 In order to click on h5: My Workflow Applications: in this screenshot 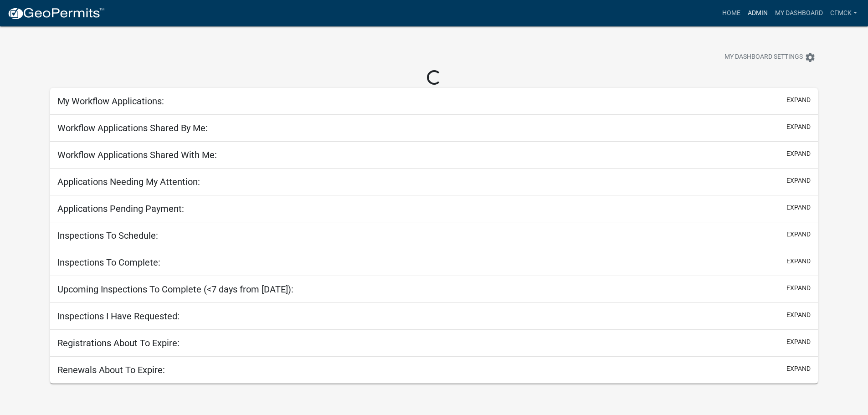, I will do `click(111, 101)`.